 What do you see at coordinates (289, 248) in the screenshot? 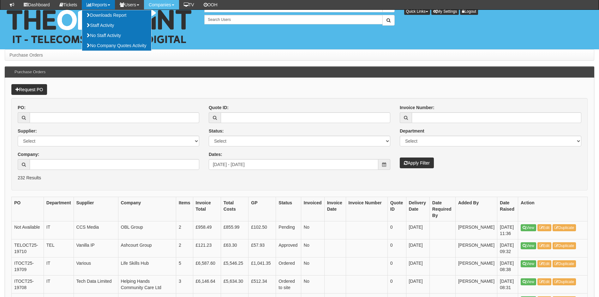
I see `td: Approved` at bounding box center [289, 248].